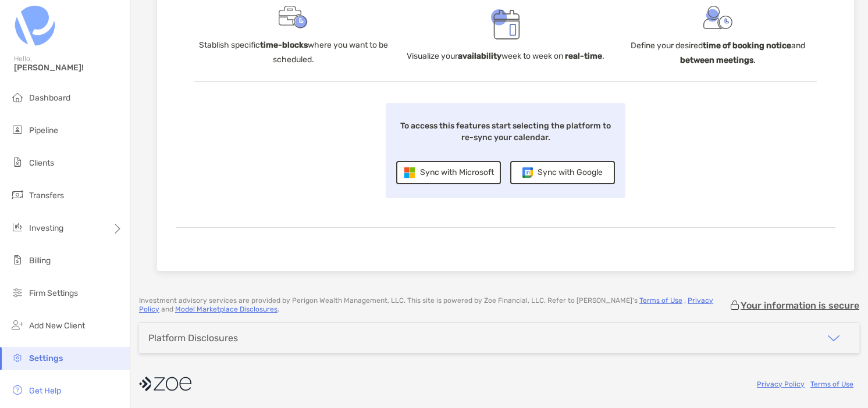 This screenshot has width=868, height=408. What do you see at coordinates (18, 390) in the screenshot?
I see `img: get-help icon` at bounding box center [18, 390].